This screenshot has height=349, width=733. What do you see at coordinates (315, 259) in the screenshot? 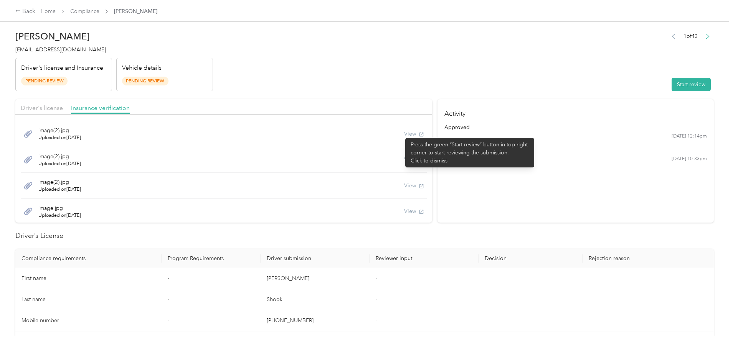
I see `th: Driver submission` at bounding box center [315, 259].